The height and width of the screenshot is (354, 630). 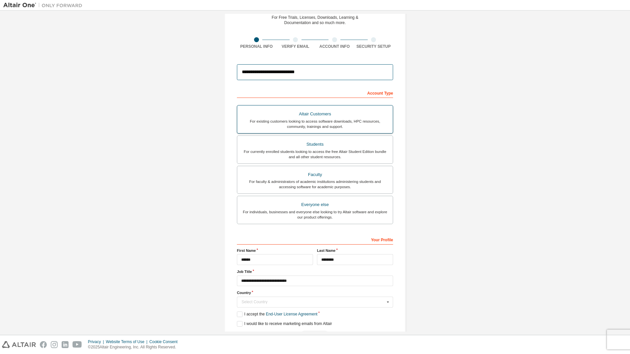 What do you see at coordinates (256, 46) in the screenshot?
I see `div: Personal Info` at bounding box center [256, 46].